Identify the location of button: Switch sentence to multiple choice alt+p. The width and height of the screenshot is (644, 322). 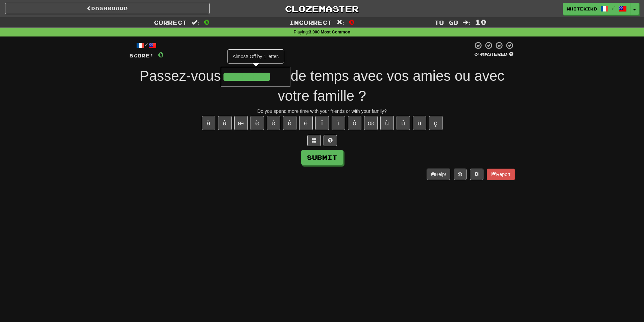
(314, 140).